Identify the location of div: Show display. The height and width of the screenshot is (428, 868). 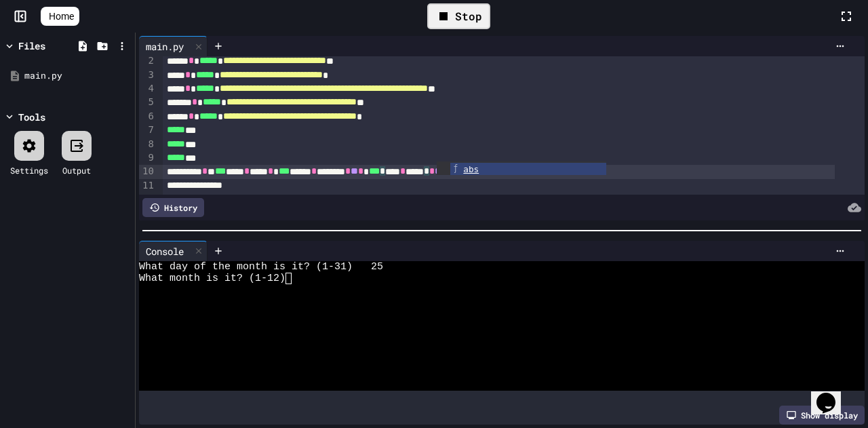
(822, 415).